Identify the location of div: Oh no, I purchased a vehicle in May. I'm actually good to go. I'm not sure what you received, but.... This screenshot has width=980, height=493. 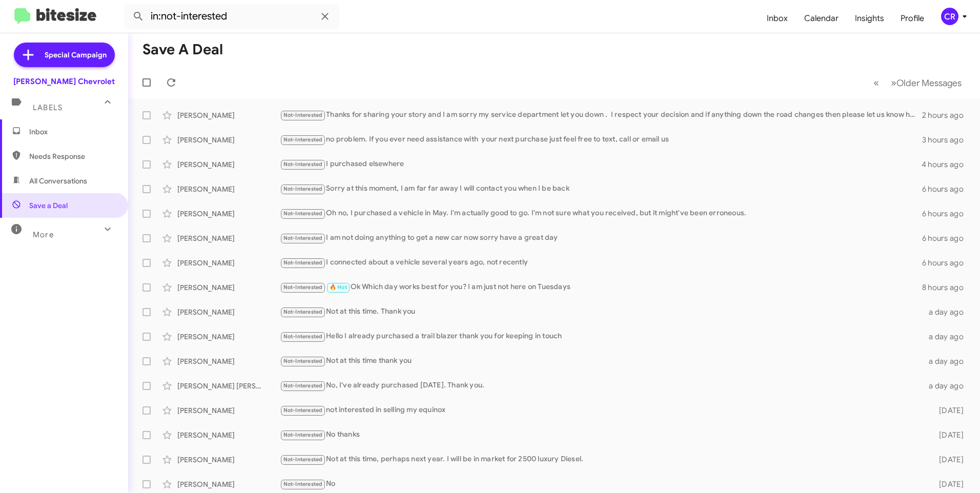
(601, 213).